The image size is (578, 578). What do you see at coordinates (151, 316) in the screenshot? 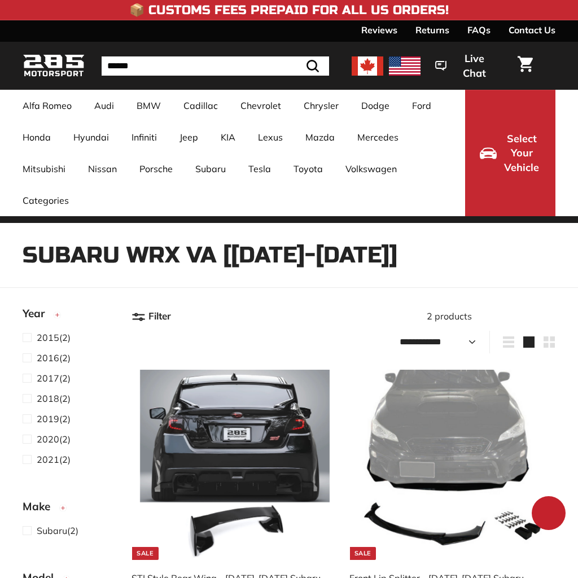
I see `button: Filter` at bounding box center [151, 316].